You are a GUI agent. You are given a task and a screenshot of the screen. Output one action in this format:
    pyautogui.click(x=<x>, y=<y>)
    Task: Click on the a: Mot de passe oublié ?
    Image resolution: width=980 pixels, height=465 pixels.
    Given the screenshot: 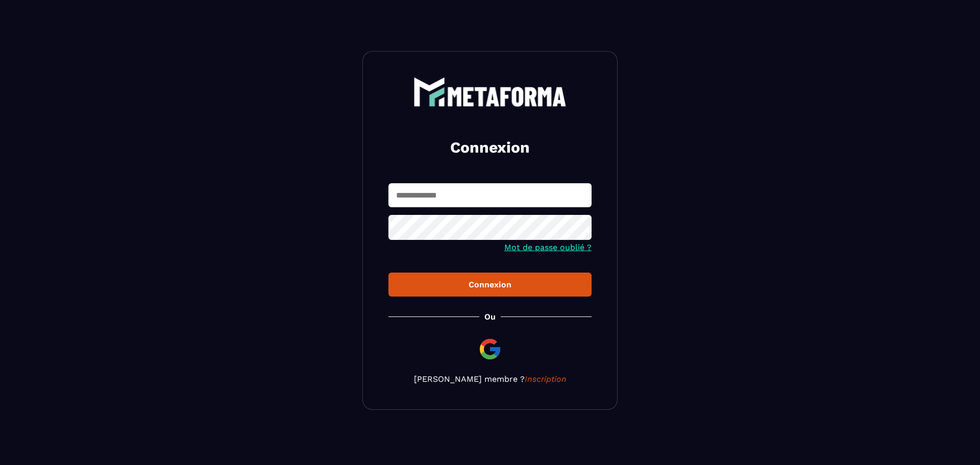 What is the action you would take?
    pyautogui.click(x=547, y=247)
    